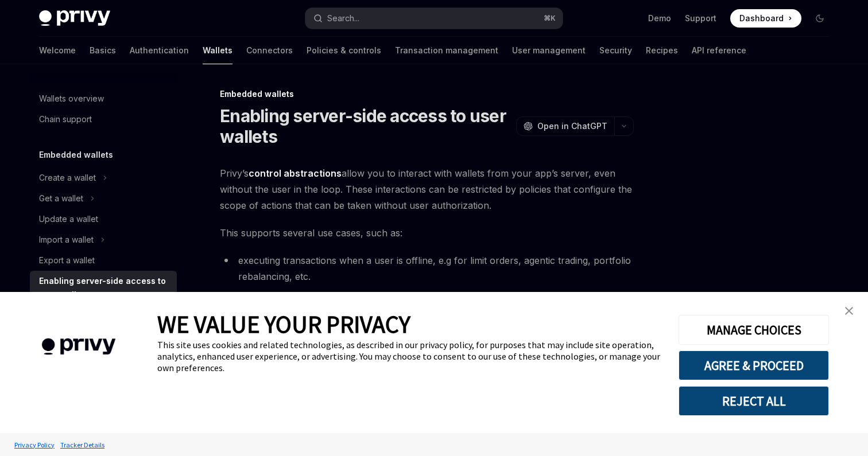 This screenshot has width=868, height=456. What do you see at coordinates (67, 178) in the screenshot?
I see `div: Create a wallet` at bounding box center [67, 178].